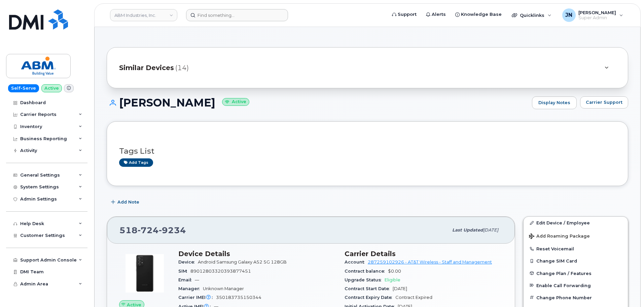 The width and height of the screenshot is (644, 307). What do you see at coordinates (554, 103) in the screenshot?
I see `a: Display Notes` at bounding box center [554, 103].